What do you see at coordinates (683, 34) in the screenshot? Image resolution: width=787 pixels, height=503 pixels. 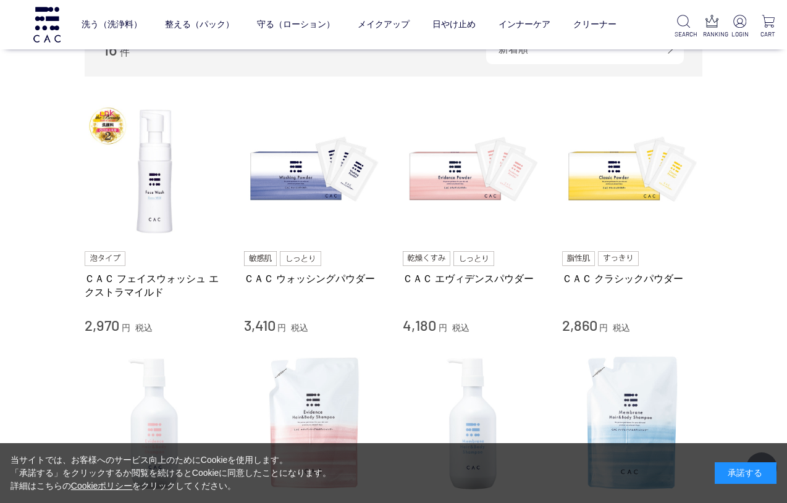 I see `p: SEARCH` at bounding box center [683, 34].